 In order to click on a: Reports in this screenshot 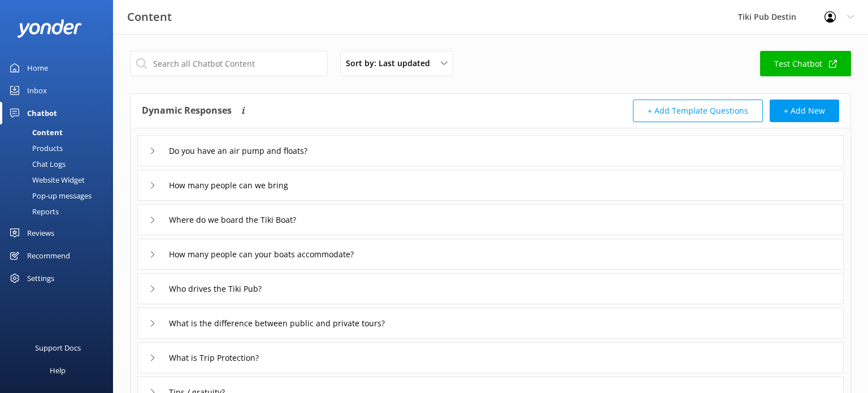, I will do `click(60, 212)`.